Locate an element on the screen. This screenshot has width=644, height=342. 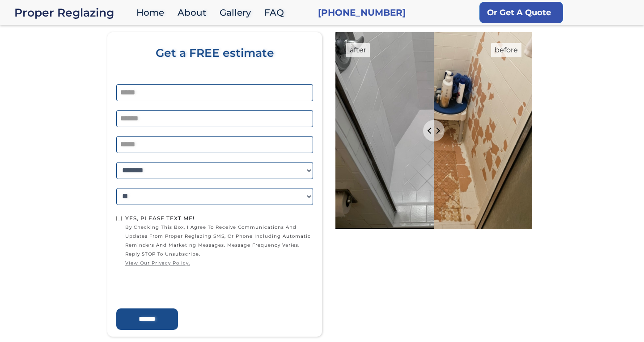
a: Or Get A Quote is located at coordinates (521, 13).